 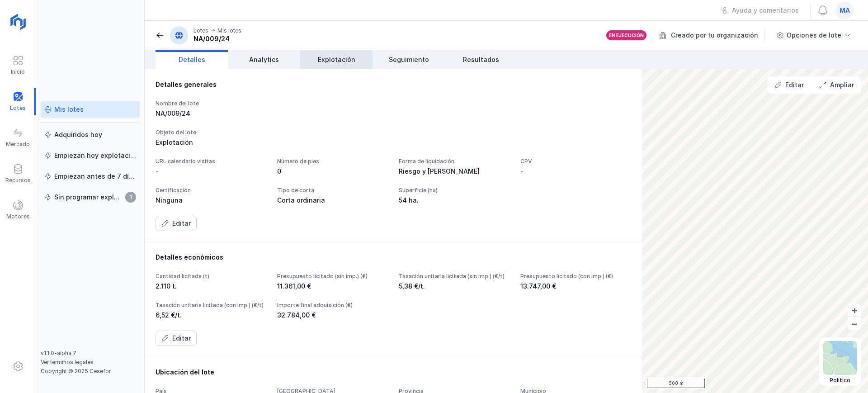 I want to click on div: Opciones de lote, so click(x=813, y=35).